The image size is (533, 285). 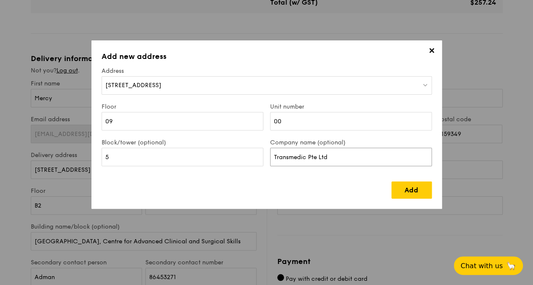 I want to click on label: Address, so click(x=267, y=71).